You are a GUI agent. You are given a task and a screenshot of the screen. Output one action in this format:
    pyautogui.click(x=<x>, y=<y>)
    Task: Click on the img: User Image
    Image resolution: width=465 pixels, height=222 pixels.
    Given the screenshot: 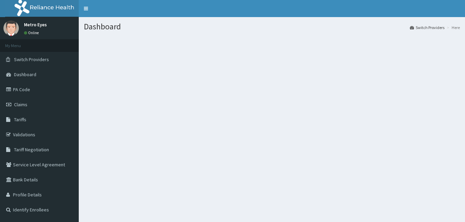 What is the action you would take?
    pyautogui.click(x=11, y=28)
    